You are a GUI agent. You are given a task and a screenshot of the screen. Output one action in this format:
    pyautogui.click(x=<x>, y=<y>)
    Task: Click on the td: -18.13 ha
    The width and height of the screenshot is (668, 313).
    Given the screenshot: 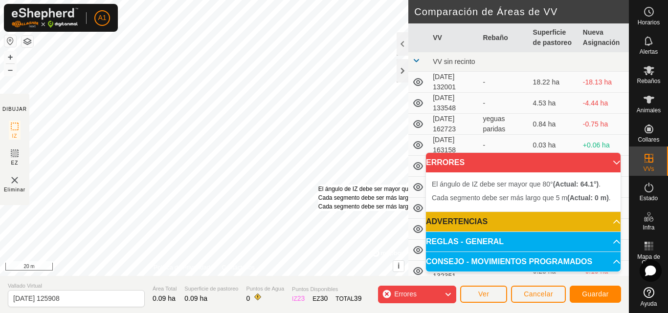 What is the action you would take?
    pyautogui.click(x=604, y=82)
    